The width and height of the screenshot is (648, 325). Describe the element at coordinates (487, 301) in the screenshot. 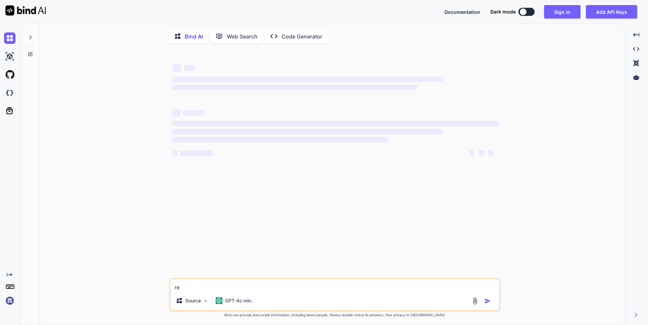

I see `img: icon` at that location.